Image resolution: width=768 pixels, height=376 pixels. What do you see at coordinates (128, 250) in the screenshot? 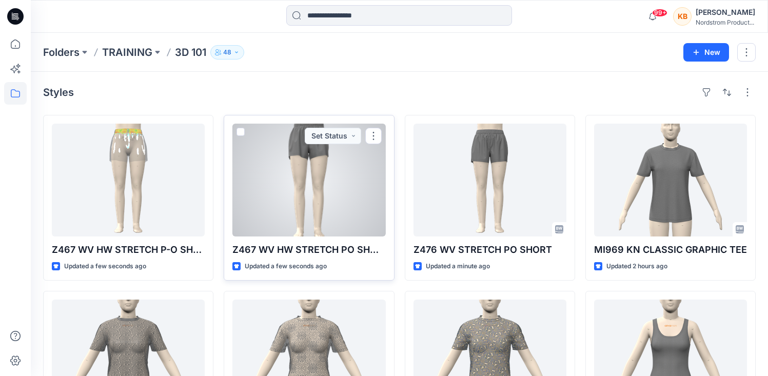
I see `p: Z467 WV HW STRETCH P-O SHORT` at bounding box center [128, 250].